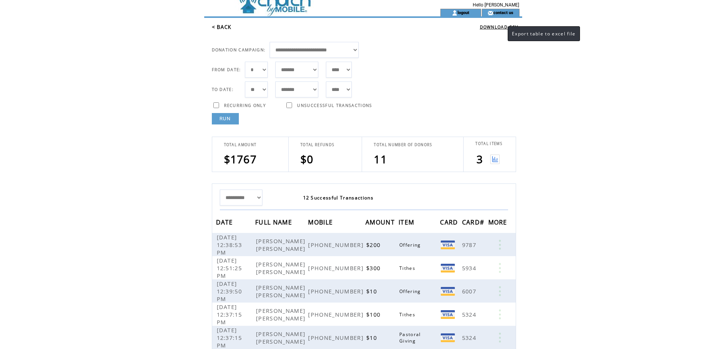 This screenshot has width=726, height=349. Describe the element at coordinates (275, 223) in the screenshot. I see `span: FULL NAME` at that location.